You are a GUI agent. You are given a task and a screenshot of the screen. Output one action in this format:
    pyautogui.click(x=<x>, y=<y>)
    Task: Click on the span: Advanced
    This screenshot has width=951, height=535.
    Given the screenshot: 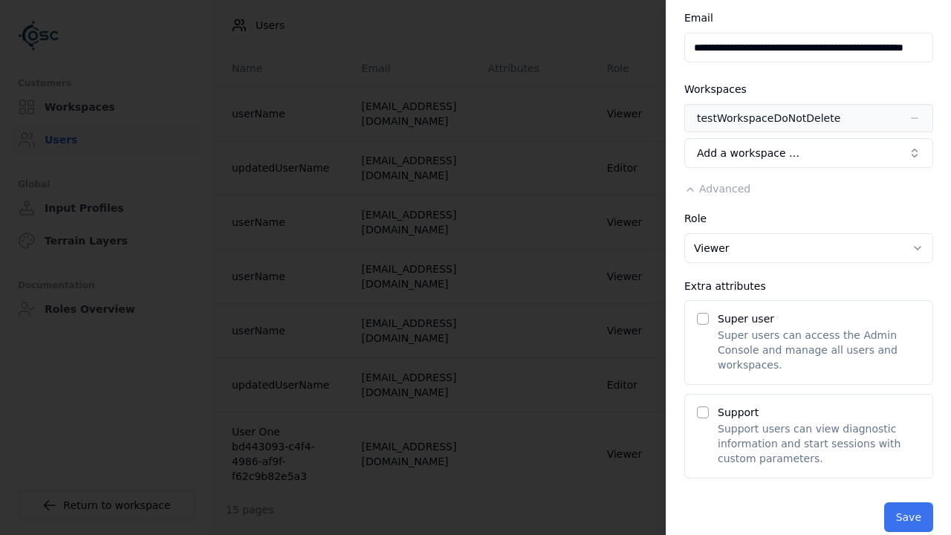 What is the action you would take?
    pyautogui.click(x=724, y=189)
    